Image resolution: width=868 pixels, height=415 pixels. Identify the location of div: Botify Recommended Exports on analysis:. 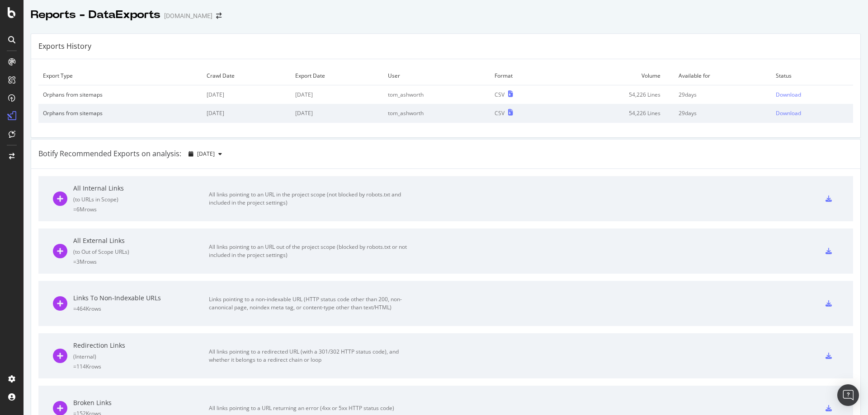
(110, 154).